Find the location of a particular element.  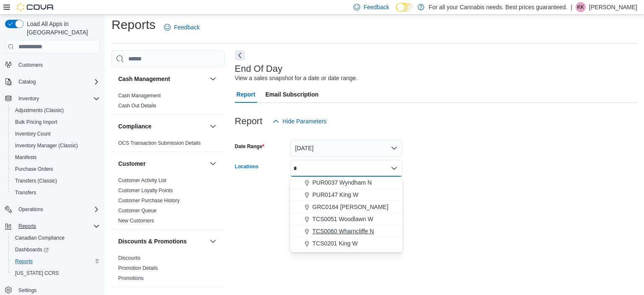

span: Customers is located at coordinates (57, 64).